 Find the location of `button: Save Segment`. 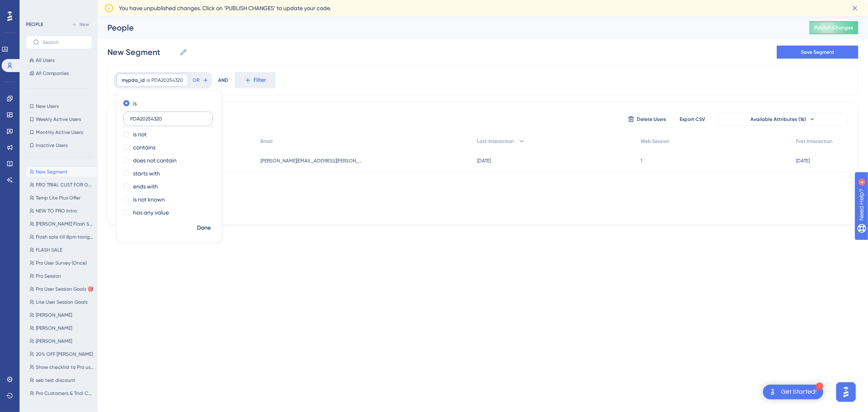

button: Save Segment is located at coordinates (818, 52).